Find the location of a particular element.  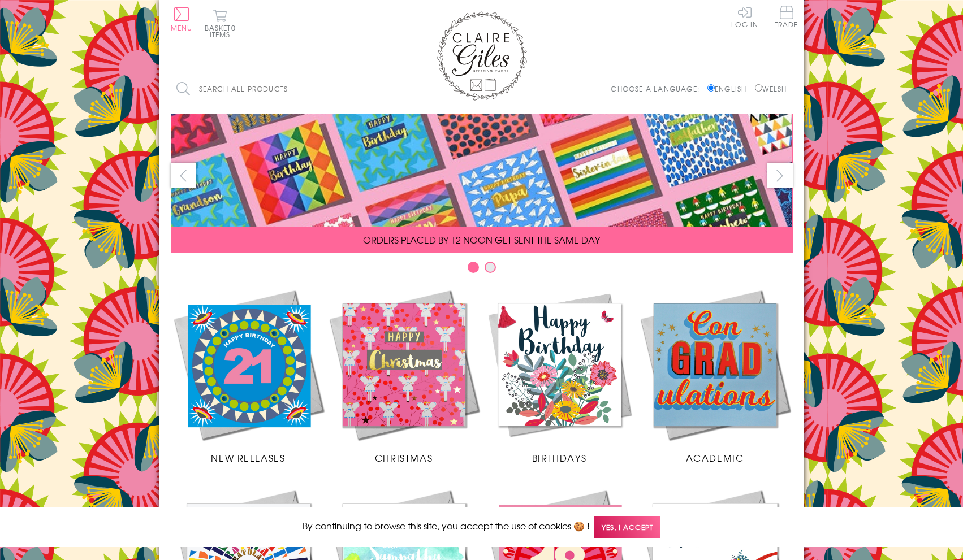

div: Carousel Pagination is located at coordinates (482, 270).